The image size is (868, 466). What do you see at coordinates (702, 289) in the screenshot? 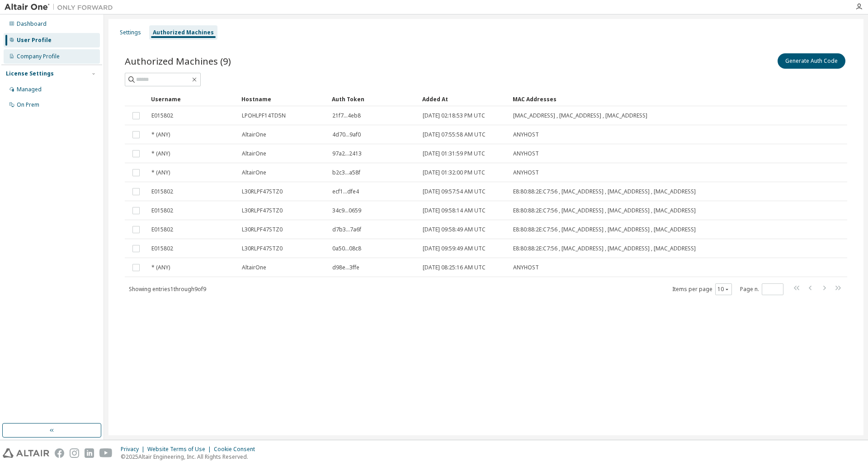
I see `span: Items per page` at bounding box center [702, 289].